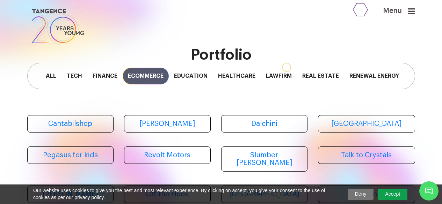  I want to click on img: logo SVG, so click(56, 27).